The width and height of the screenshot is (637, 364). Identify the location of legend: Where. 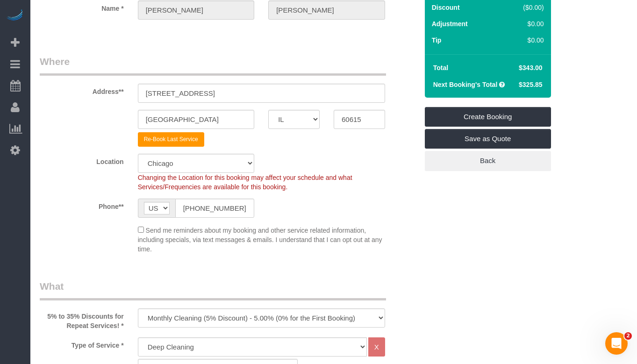
(213, 65).